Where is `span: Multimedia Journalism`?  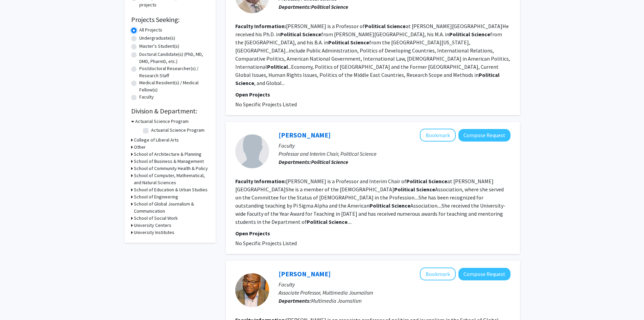 span: Multimedia Journalism is located at coordinates (336, 301).